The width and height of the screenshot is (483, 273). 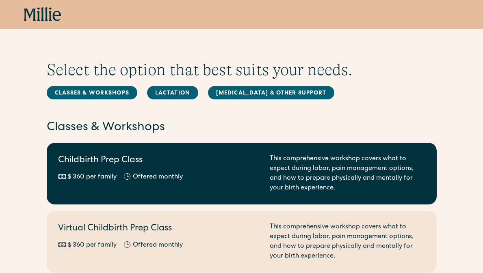 I want to click on a: Lactation, so click(x=173, y=93).